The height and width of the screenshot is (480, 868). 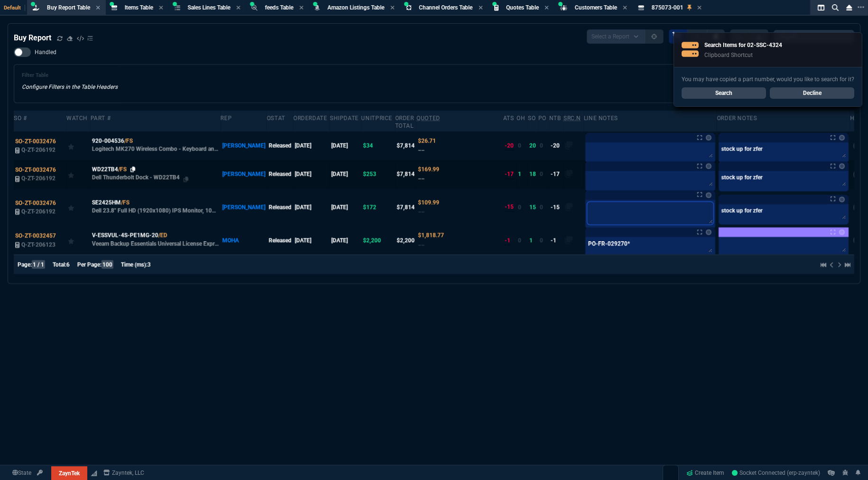 What do you see at coordinates (69, 87) in the screenshot?
I see `p: Configure Filters in the Table Headers` at bounding box center [69, 87].